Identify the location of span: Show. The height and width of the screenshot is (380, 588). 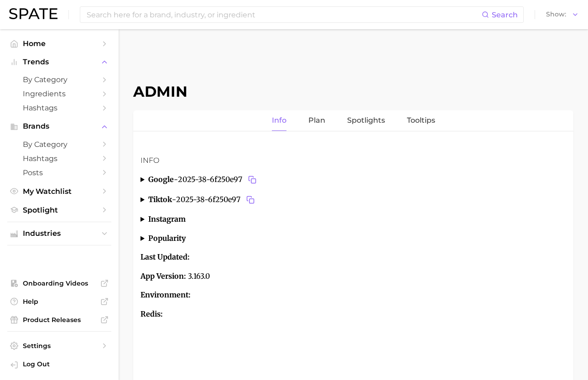
(556, 14).